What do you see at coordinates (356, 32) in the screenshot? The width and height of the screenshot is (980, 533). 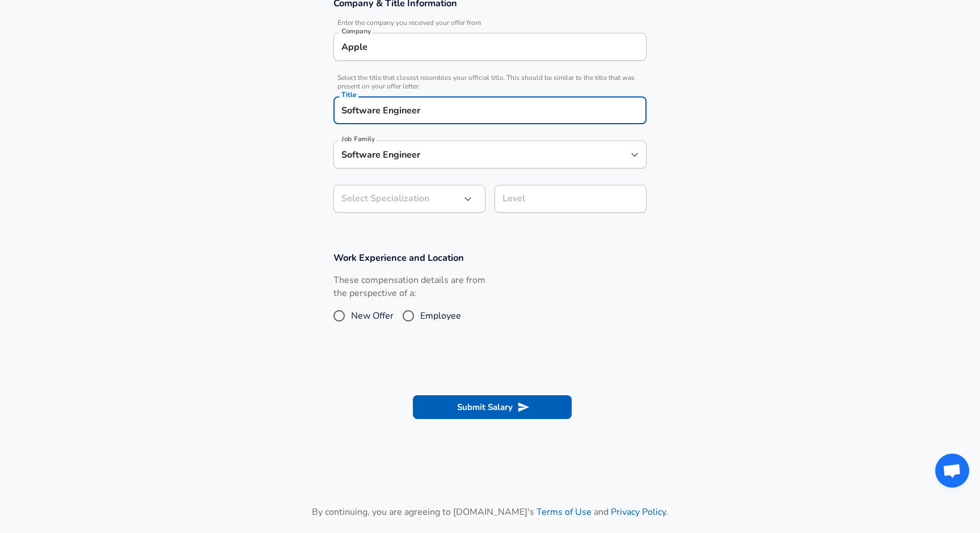 I see `label: Company` at bounding box center [356, 32].